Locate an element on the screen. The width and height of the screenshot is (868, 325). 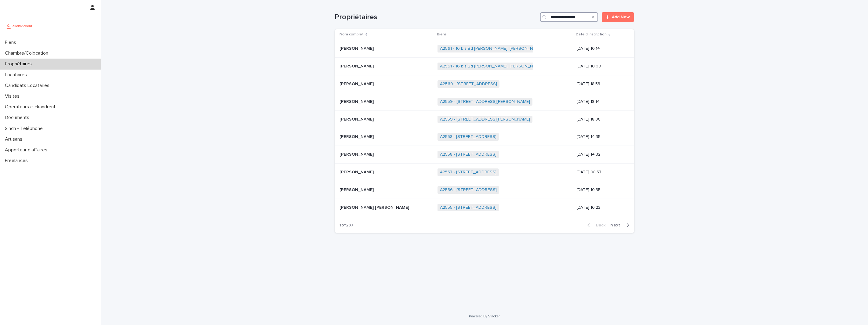
div: Search is located at coordinates (569, 17).